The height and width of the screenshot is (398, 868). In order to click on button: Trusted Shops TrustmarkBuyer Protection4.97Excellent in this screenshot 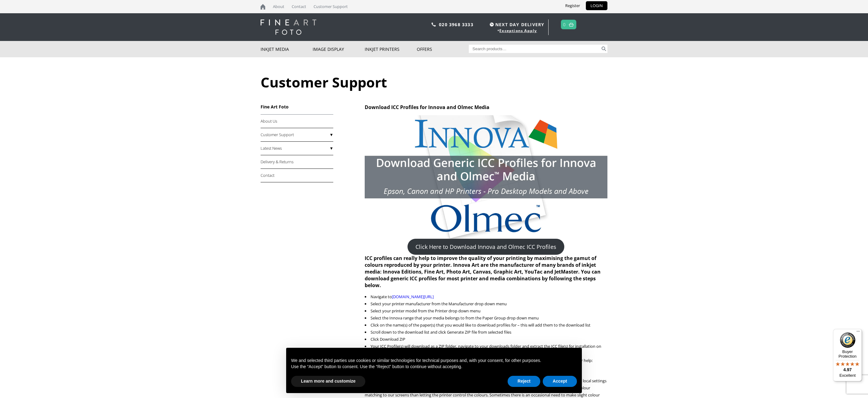, I will do `click(847, 356)`.